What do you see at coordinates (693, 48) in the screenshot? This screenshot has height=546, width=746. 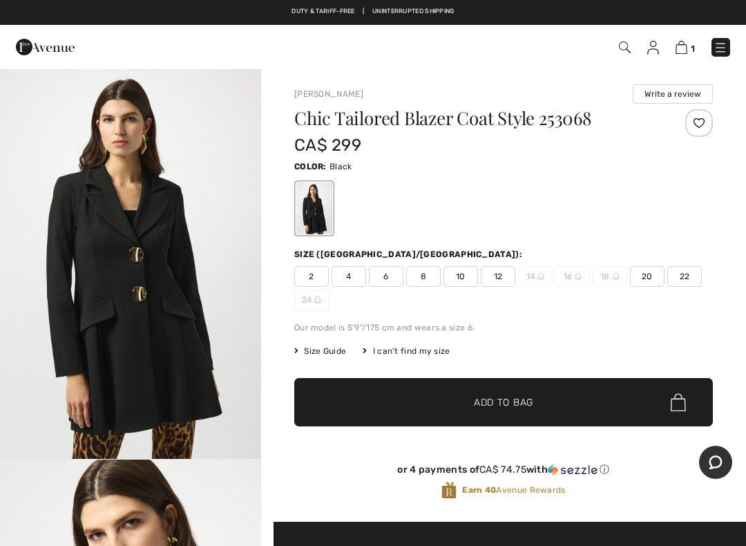 I see `span: 1` at bounding box center [693, 48].